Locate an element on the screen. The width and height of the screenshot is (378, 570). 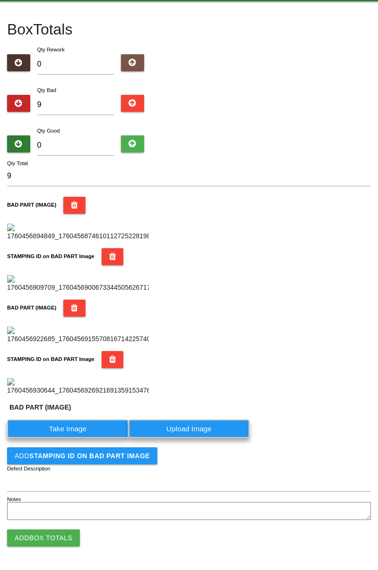
h4: Box Totals is located at coordinates (189, 29).